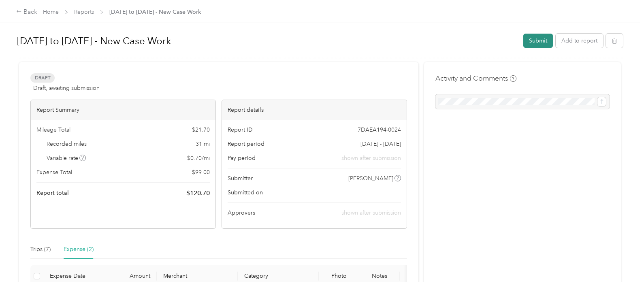 The image size is (644, 296). What do you see at coordinates (240, 130) in the screenshot?
I see `span: Report ID` at bounding box center [240, 130].